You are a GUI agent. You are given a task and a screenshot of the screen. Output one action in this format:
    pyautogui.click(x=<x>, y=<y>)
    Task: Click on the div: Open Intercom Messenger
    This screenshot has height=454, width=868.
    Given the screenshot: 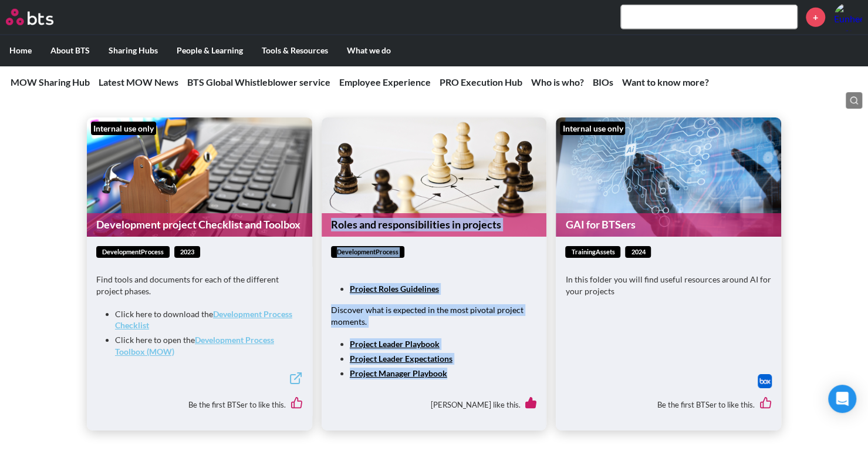 What is the action you would take?
    pyautogui.click(x=843, y=399)
    